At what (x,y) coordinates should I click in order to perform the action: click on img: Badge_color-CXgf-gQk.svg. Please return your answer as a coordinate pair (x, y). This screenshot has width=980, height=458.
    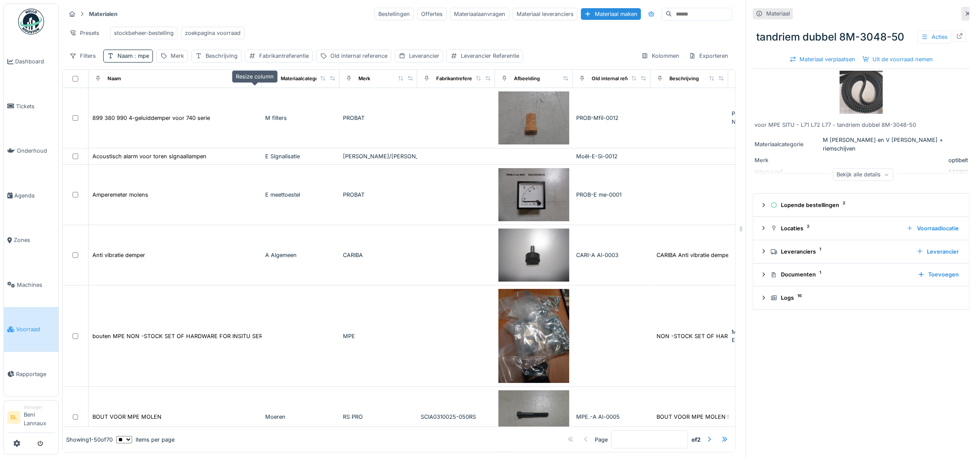
    Looking at the image, I should click on (31, 22).